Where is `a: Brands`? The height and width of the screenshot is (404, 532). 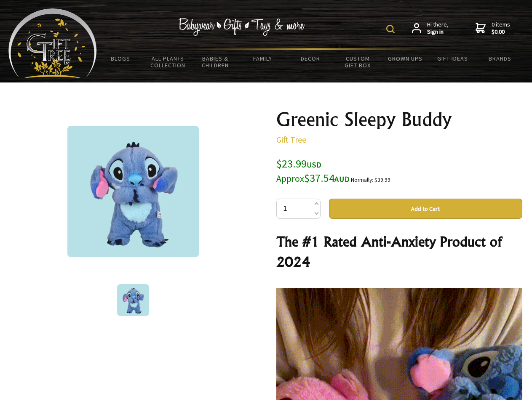 a: Brands is located at coordinates (500, 59).